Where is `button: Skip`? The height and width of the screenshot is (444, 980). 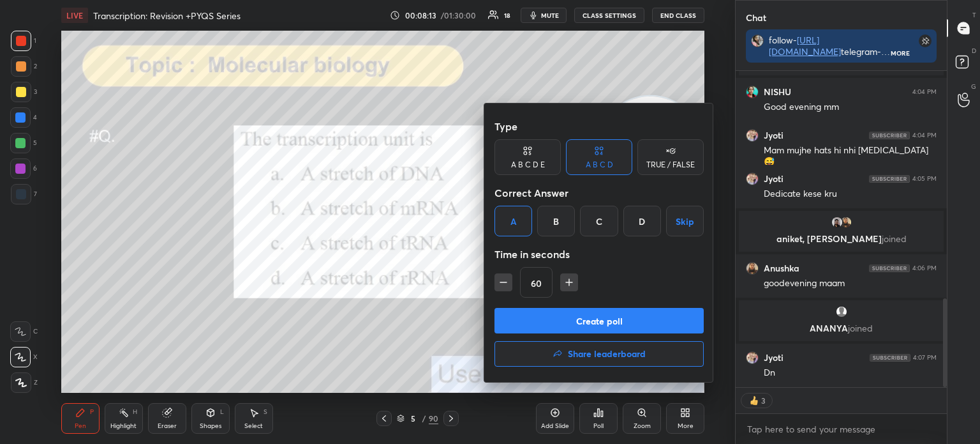 button: Skip is located at coordinates (685, 221).